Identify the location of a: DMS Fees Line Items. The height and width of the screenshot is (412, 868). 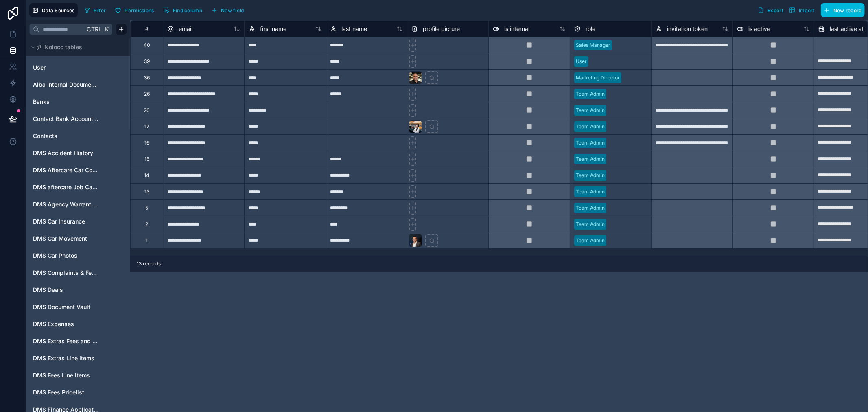
(66, 375).